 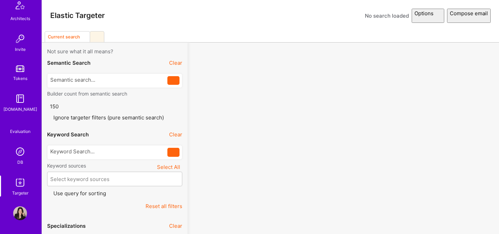 I want to click on img: Skill Targeter, so click(x=20, y=183).